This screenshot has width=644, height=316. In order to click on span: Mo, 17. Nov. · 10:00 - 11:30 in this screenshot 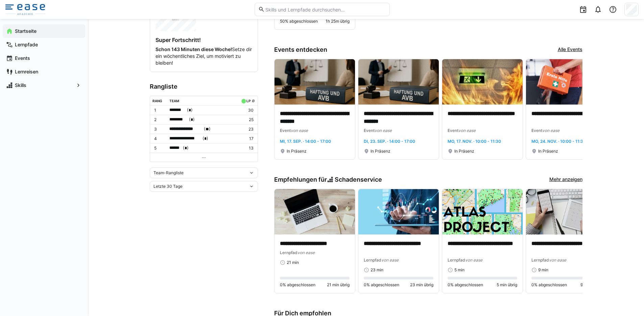, I will do `click(475, 141)`.